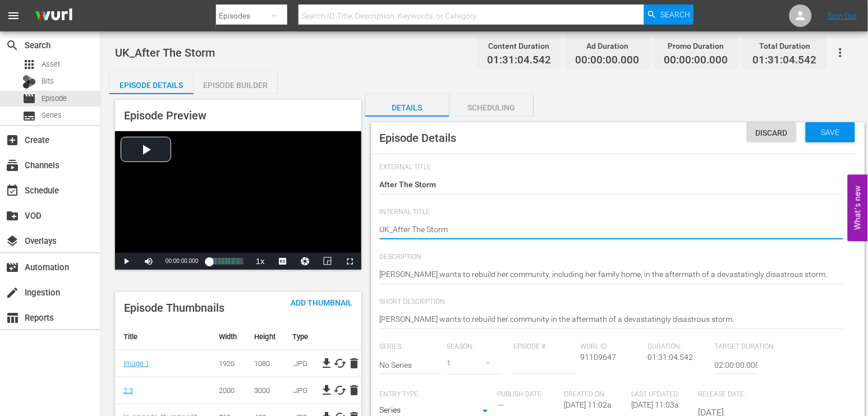 The width and height of the screenshot is (868, 416). I want to click on div: Promo Duration, so click(696, 46).